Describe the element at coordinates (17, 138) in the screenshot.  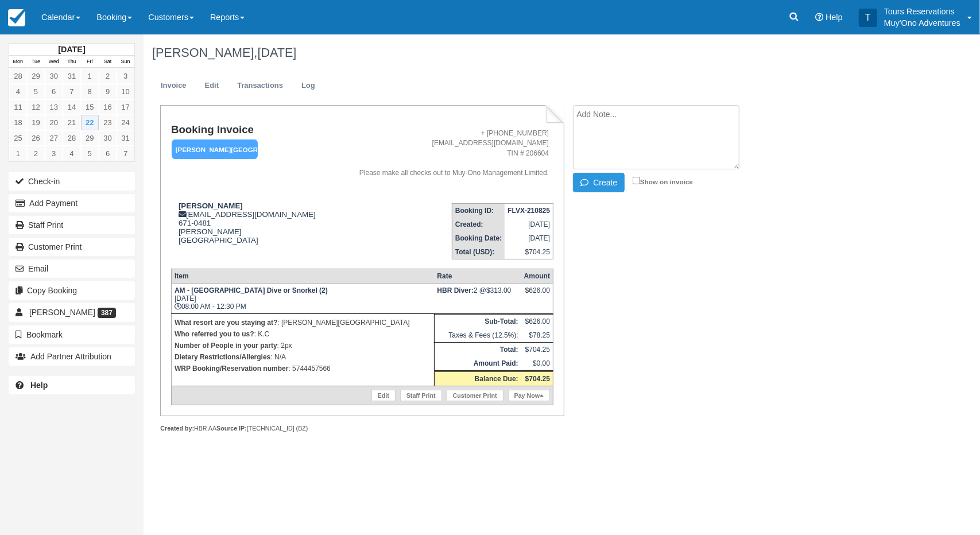
I see `a: 25` at that location.